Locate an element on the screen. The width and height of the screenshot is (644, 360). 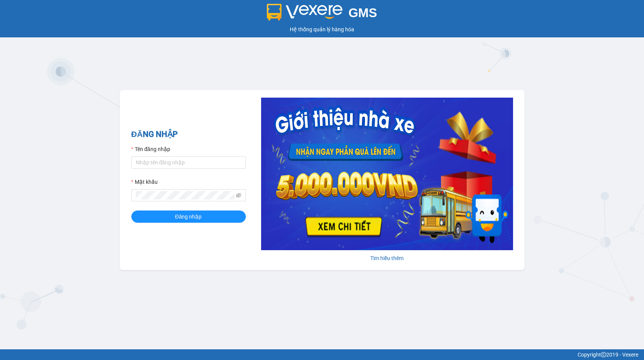
img: banner-0 is located at coordinates (387, 174).